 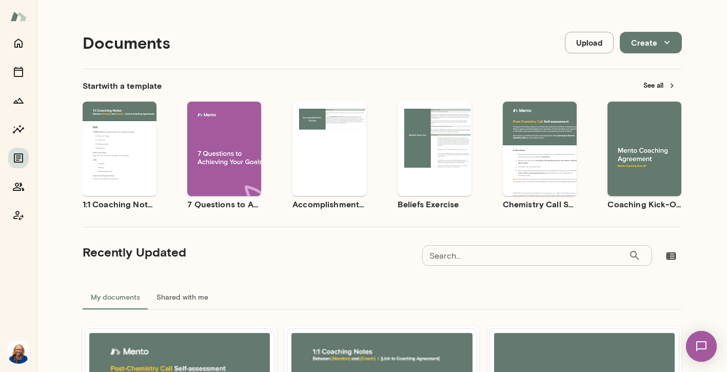 I want to click on h6: Coaching Kick-Off | Coaching Agreement, so click(x=645, y=204).